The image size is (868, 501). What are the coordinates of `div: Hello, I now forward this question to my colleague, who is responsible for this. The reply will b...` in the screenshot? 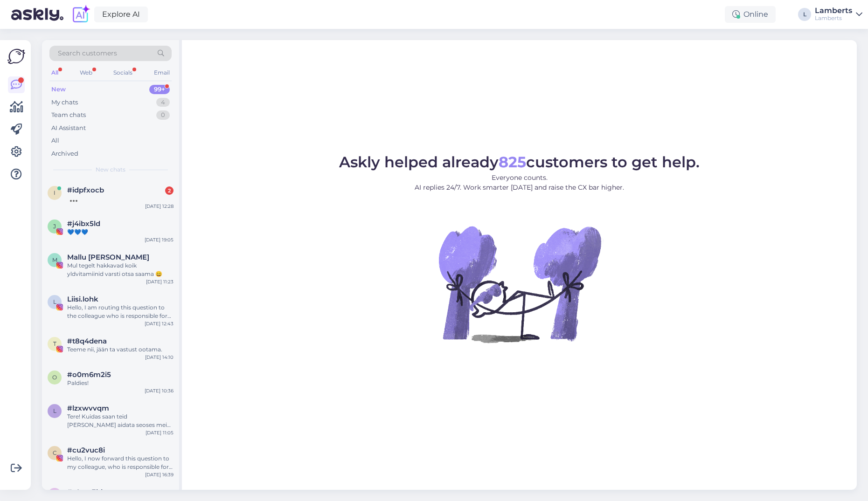 It's located at (120, 463).